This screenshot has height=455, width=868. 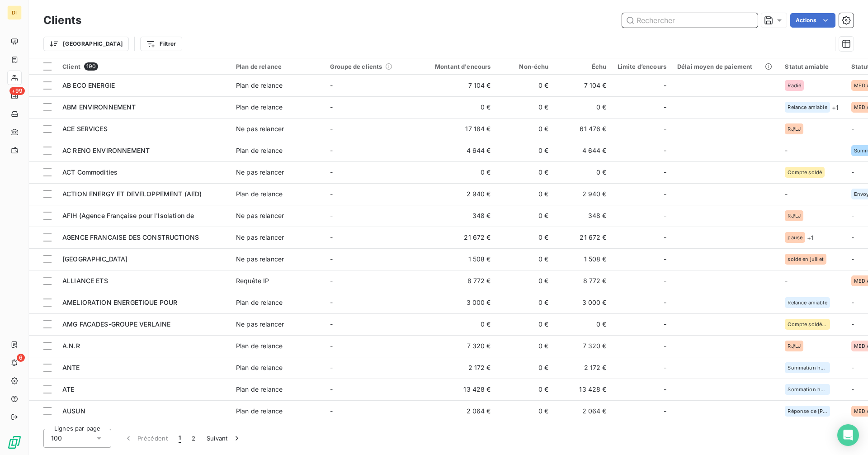 What do you see at coordinates (68, 389) in the screenshot?
I see `span: ATE` at bounding box center [68, 389].